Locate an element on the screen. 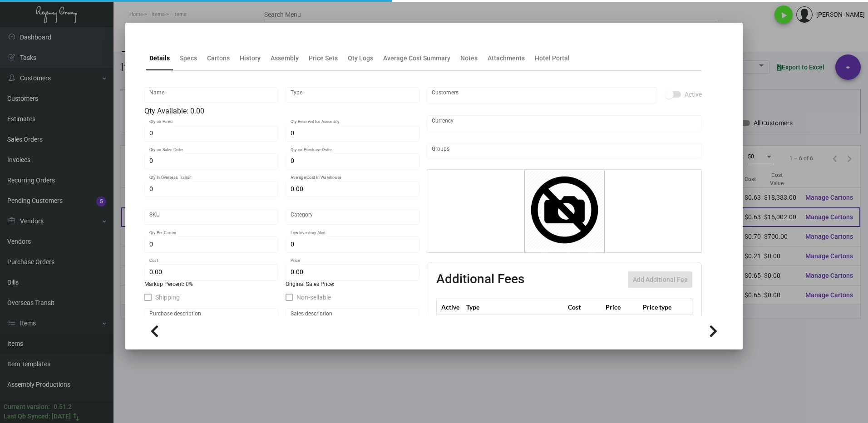 The image size is (868, 423). th: Price is located at coordinates (622, 307).